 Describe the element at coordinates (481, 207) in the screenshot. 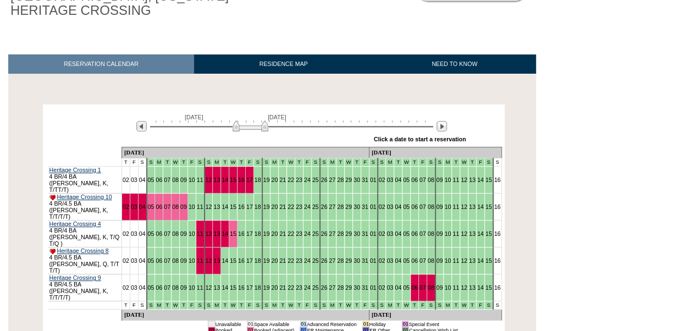

I see `a: 14` at that location.